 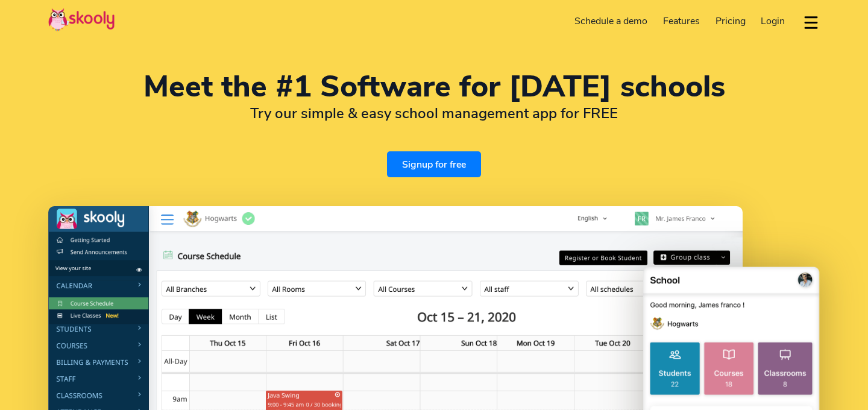 I want to click on a: Schedule a demo, so click(x=611, y=21).